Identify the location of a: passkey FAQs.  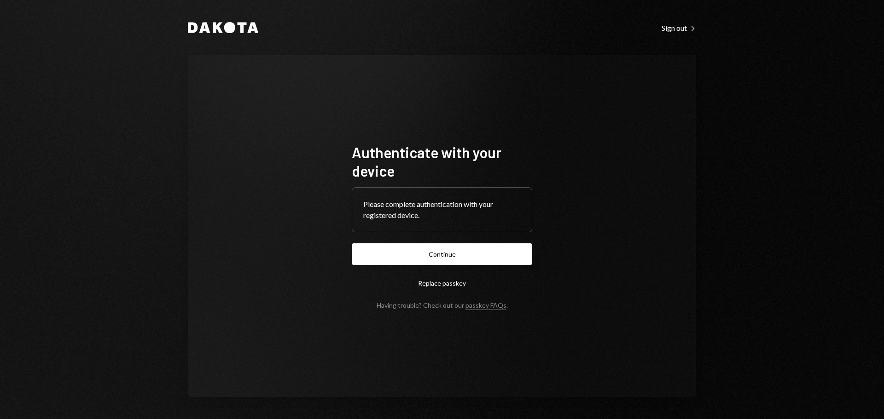
(486, 306).